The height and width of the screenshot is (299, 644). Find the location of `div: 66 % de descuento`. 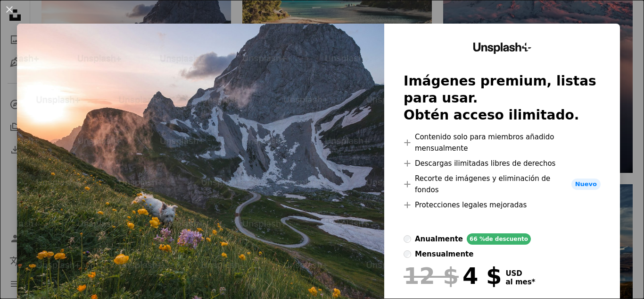

div: 66 % de descuento is located at coordinates (499, 239).